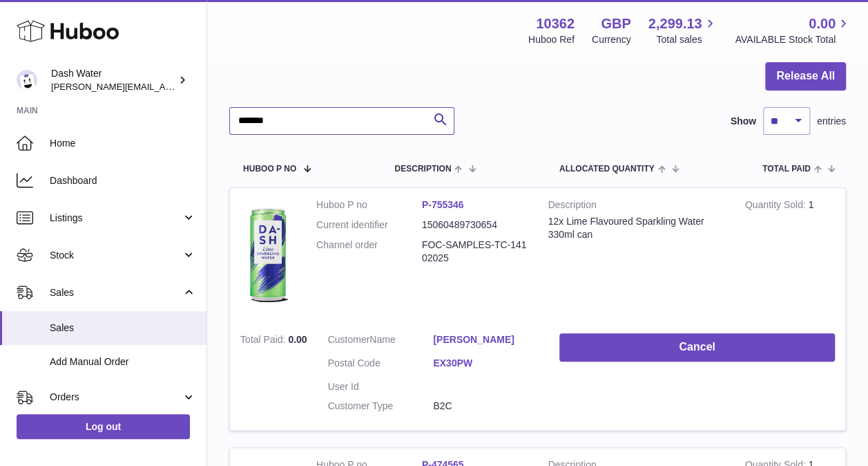  What do you see at coordinates (123, 361) in the screenshot?
I see `span: Add Manual Order` at bounding box center [123, 361].